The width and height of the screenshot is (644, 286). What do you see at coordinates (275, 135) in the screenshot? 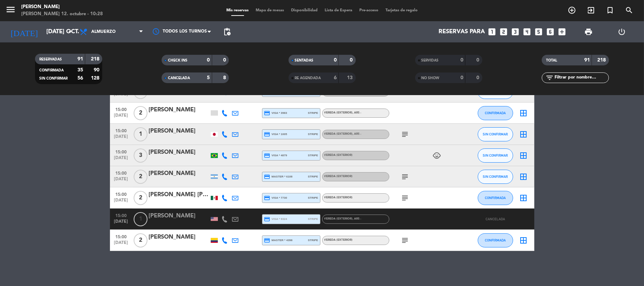
I see `span: visa * 1005` at bounding box center [275, 135].